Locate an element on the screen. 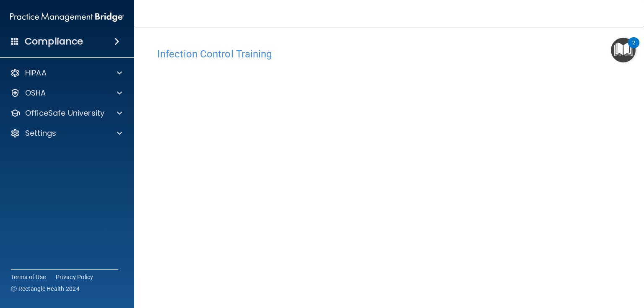 Image resolution: width=644 pixels, height=308 pixels. p: OSHA is located at coordinates (36, 93).